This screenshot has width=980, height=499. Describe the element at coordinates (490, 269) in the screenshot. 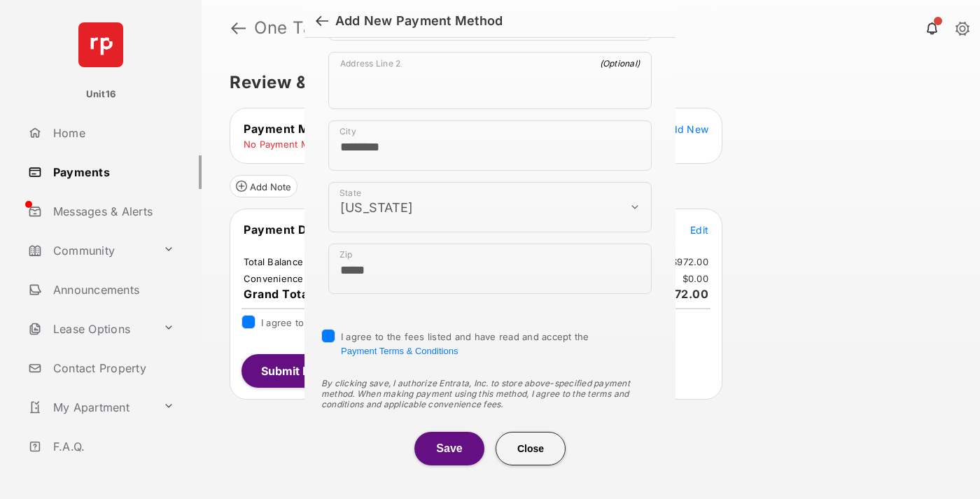

I see `div: payment_method_screening[postal_addresses][postalCode]` at that location.